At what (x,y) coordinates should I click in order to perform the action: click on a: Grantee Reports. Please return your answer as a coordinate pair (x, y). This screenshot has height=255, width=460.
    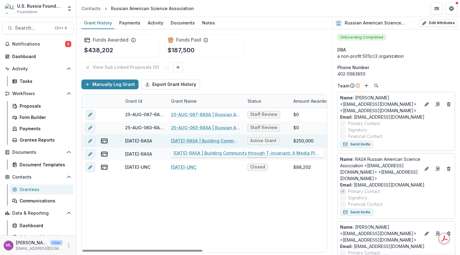
    Looking at the image, I should click on (42, 140).